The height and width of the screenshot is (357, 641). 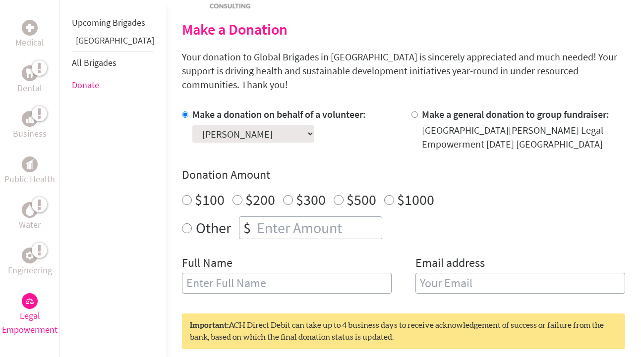 I want to click on label: $1000, so click(x=415, y=200).